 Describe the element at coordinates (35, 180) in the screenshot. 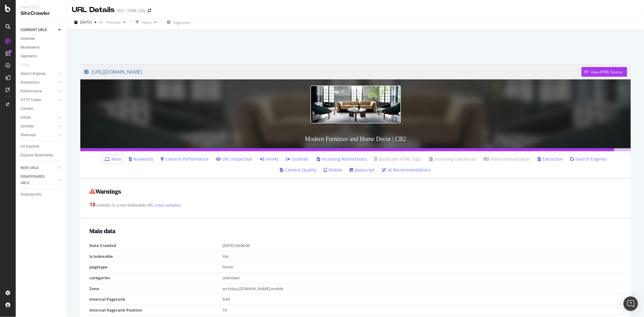

I see `div: DISAPPEARED URLS` at that location.